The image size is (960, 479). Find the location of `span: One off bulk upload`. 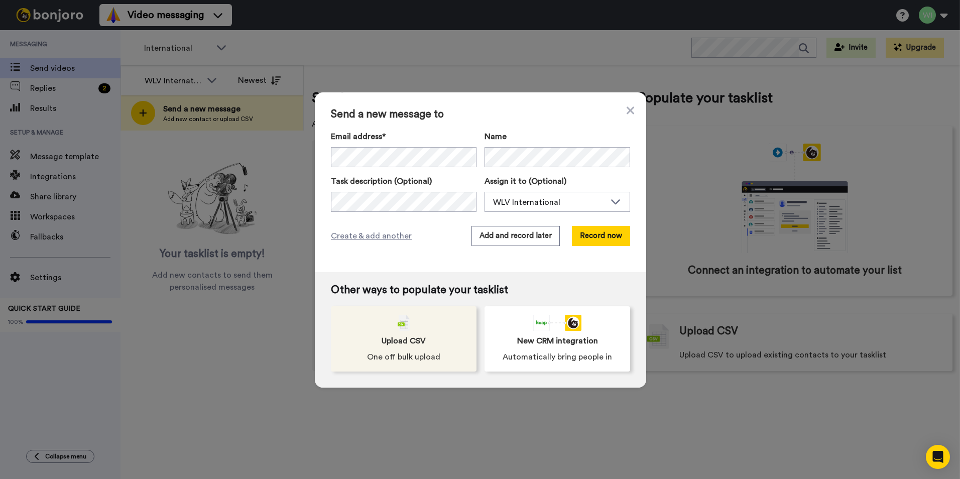

span: One off bulk upload is located at coordinates (404, 357).